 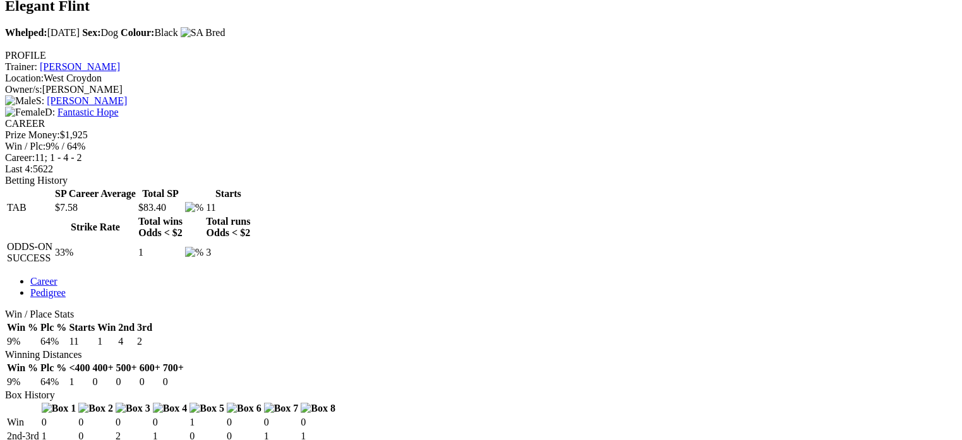 What do you see at coordinates (95, 409) in the screenshot?
I see `img: Box 2` at bounding box center [95, 409].